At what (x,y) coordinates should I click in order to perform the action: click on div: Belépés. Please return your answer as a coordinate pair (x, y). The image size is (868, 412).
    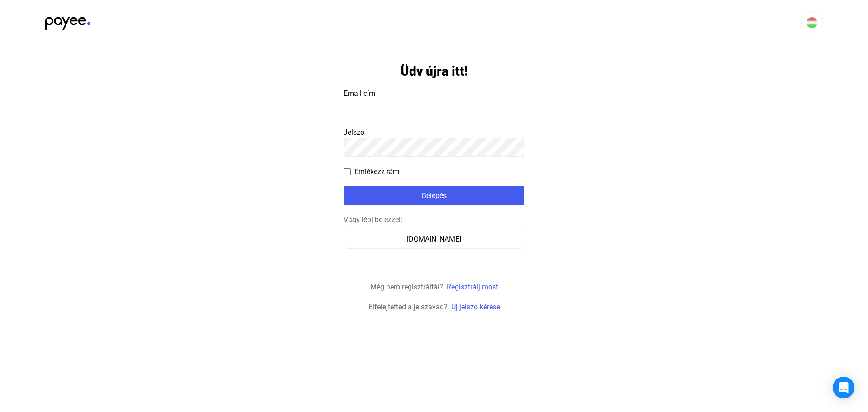
    Looking at the image, I should click on (434, 196).